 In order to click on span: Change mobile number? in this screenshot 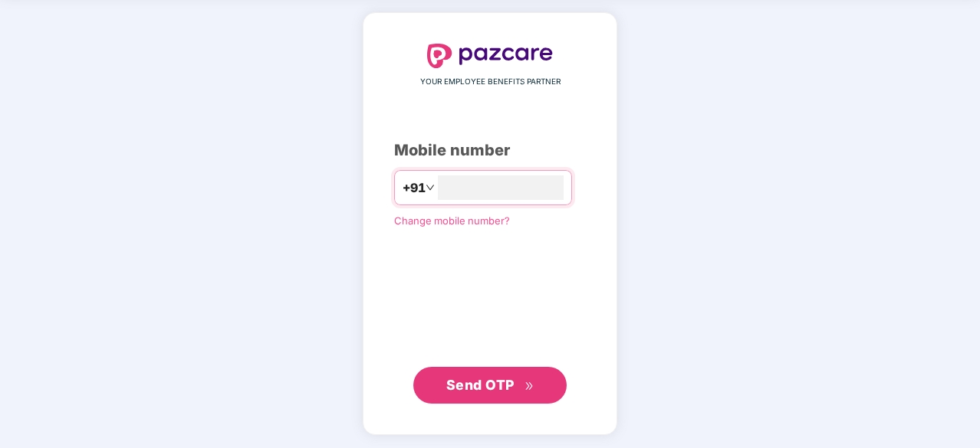, I will do `click(452, 220)`.